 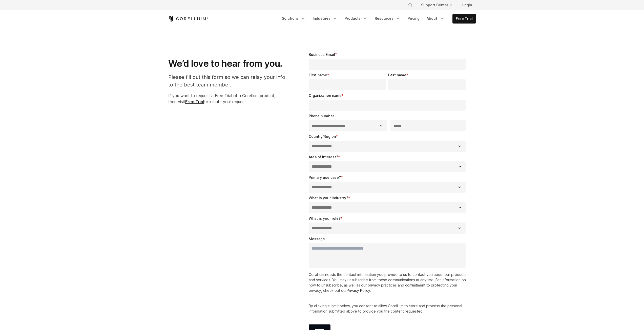 I want to click on span: Organization name, so click(x=325, y=95).